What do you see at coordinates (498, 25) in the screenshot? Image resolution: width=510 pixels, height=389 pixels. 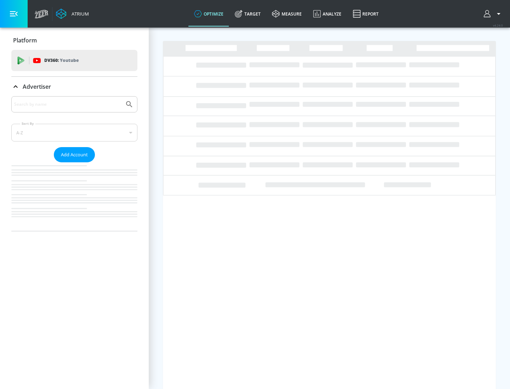 I see `span: v 4.24.0` at bounding box center [498, 25].